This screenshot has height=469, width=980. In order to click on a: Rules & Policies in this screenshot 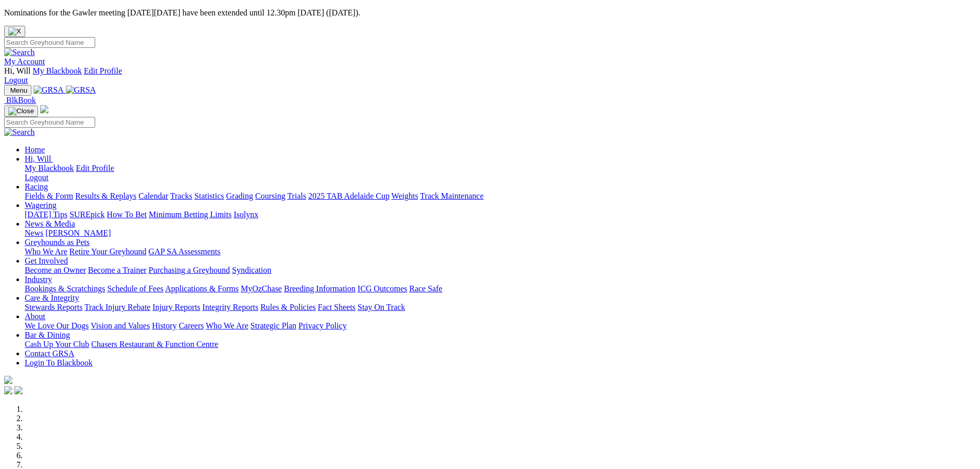, I will do `click(288, 307)`.